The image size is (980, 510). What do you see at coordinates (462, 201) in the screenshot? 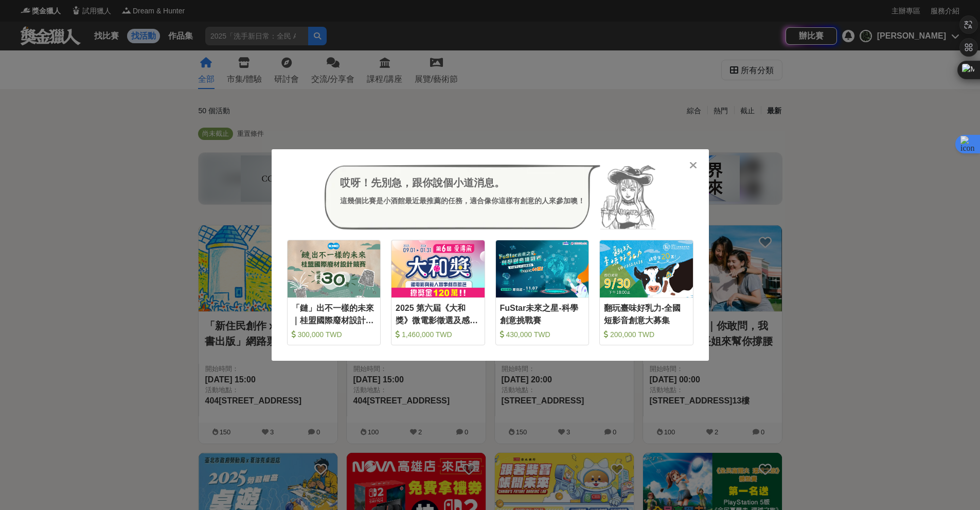
I see `div: 這幾個比賽是小酒館最近最推薦的任務，適合像你這樣有創意的人來參加噢！` at bounding box center [462, 201].